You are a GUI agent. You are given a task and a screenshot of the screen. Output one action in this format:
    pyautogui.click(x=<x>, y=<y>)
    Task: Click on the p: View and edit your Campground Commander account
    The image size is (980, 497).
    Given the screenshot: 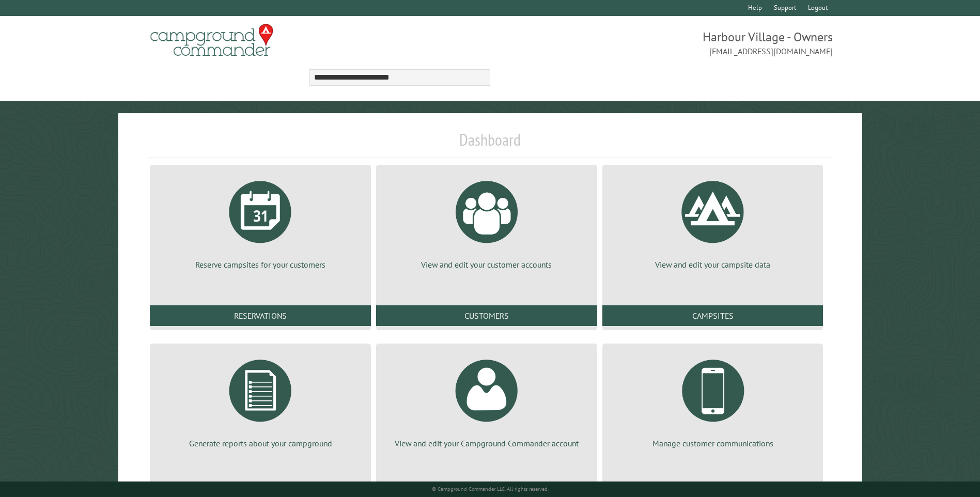 What is the action you would take?
    pyautogui.click(x=487, y=443)
    